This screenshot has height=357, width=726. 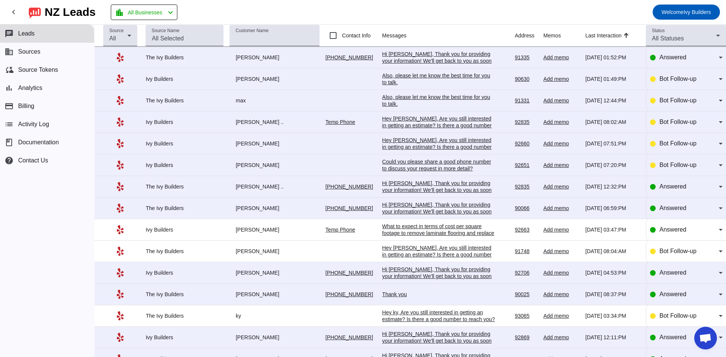 What do you see at coordinates (526, 273) in the screenshot?
I see `div: 92706` at bounding box center [526, 273].